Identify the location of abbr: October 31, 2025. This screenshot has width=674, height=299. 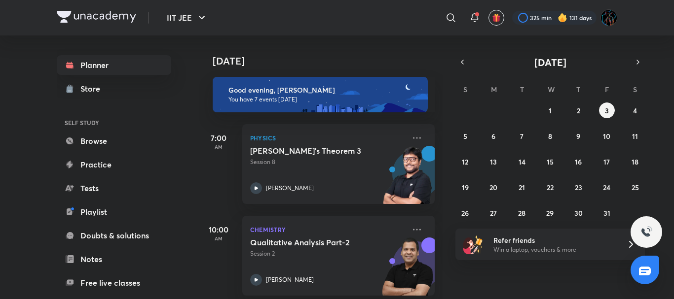
(607, 213).